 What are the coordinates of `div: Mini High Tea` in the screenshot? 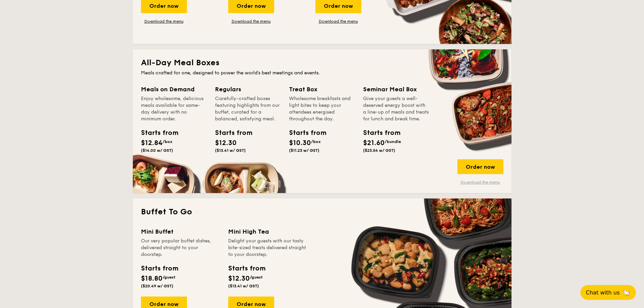 It's located at (268, 232).